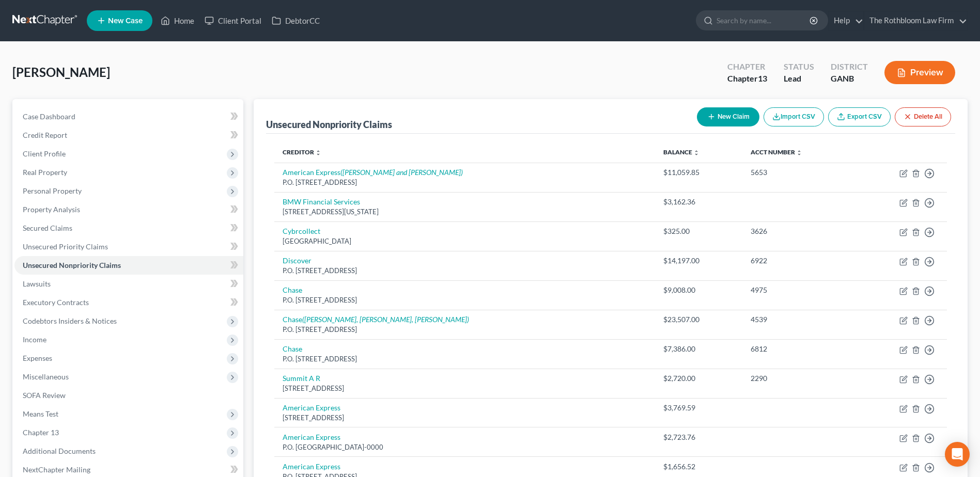 The height and width of the screenshot is (477, 980). What do you see at coordinates (70, 321) in the screenshot?
I see `span: Codebtors Insiders & Notices` at bounding box center [70, 321].